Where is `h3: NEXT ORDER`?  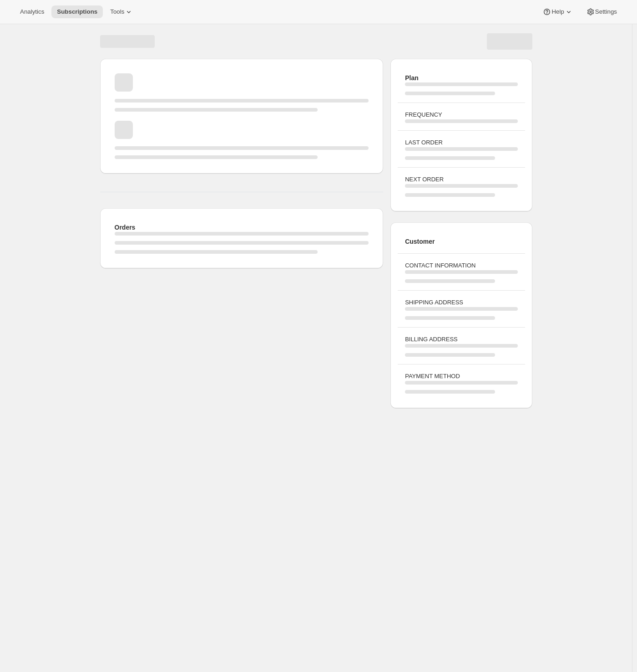
h3: NEXT ORDER is located at coordinates (461, 179).